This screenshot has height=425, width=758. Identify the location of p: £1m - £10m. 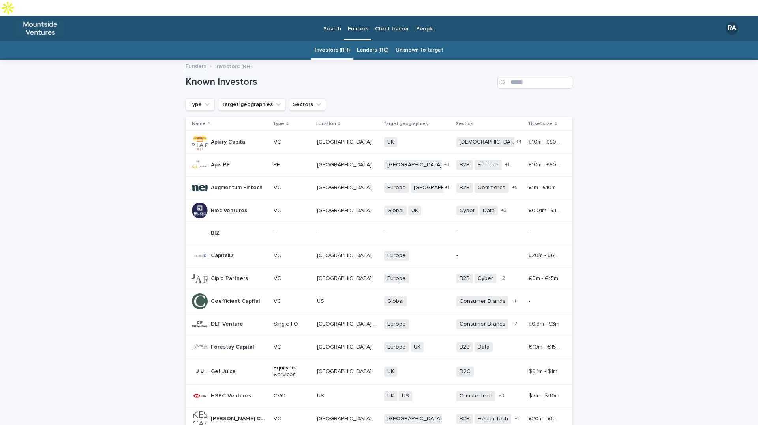
(543, 187).